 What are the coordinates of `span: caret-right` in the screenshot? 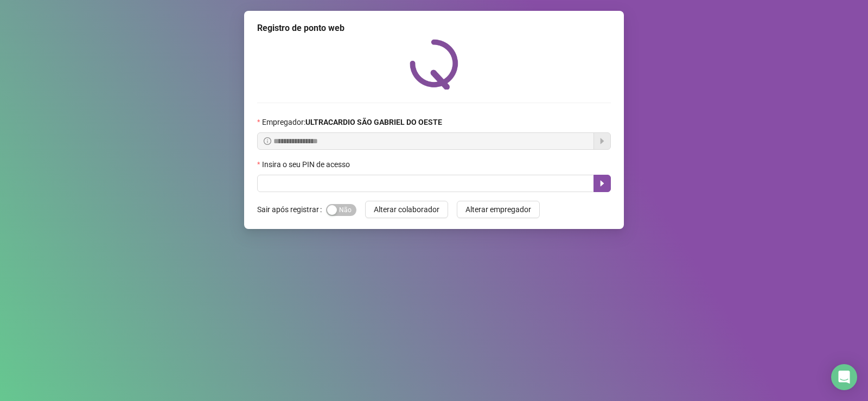 It's located at (602, 183).